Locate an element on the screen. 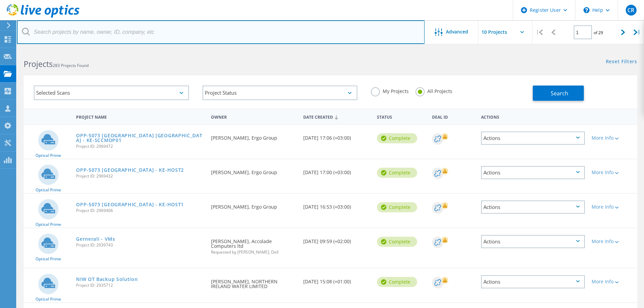 This screenshot has height=308, width=644. span: Project ID: 2969432 is located at coordinates (140, 176).